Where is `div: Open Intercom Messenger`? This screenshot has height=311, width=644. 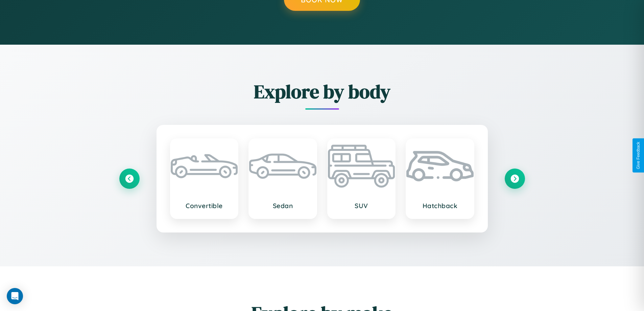 div: Open Intercom Messenger is located at coordinates (15, 296).